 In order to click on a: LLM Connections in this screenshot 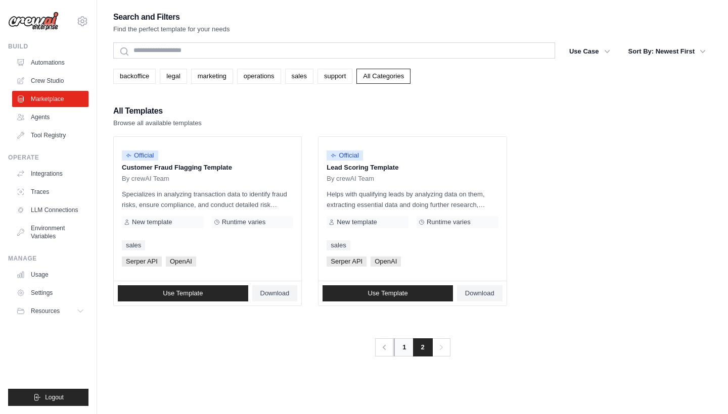, I will do `click(50, 210)`.